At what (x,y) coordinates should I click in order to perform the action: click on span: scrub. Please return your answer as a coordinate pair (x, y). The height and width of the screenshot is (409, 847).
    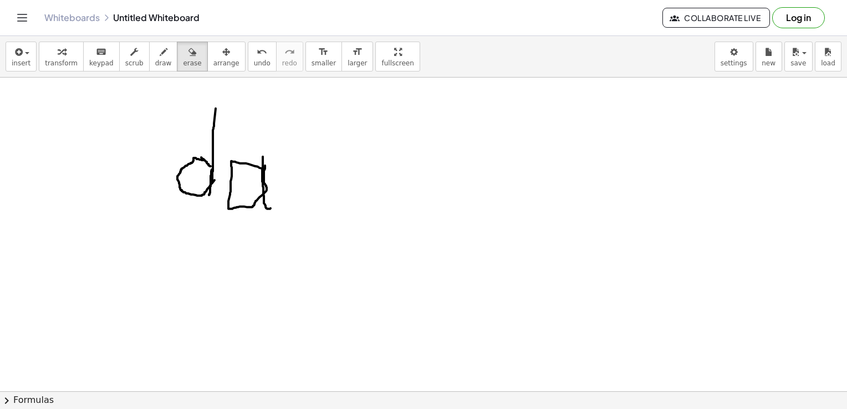
    Looking at the image, I should click on (134, 63).